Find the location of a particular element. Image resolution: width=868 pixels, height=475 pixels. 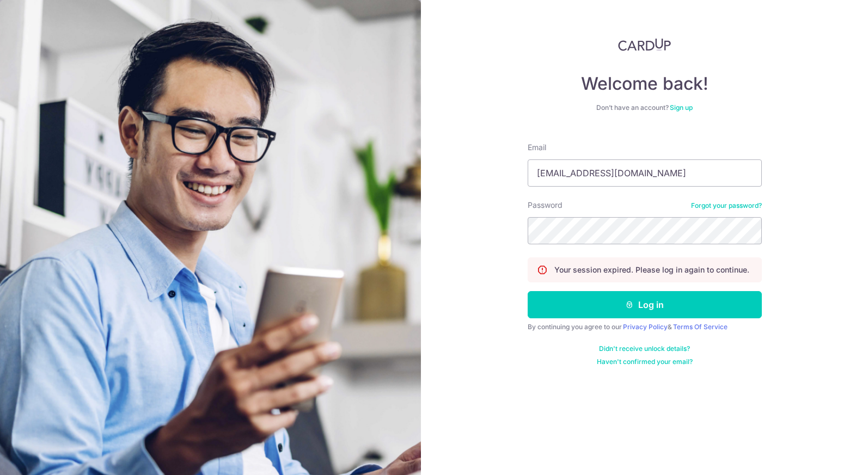

div: Don’t have an account? is located at coordinates (644, 108).